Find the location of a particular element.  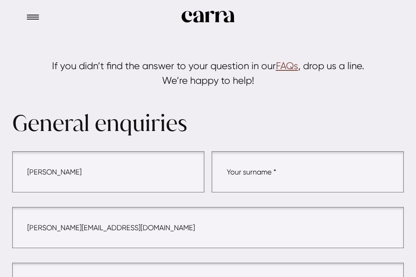

button: Menu is located at coordinates (33, 17).